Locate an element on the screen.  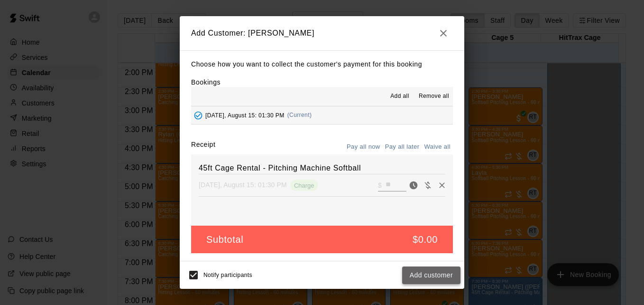
button: Remove is located at coordinates (442, 185).